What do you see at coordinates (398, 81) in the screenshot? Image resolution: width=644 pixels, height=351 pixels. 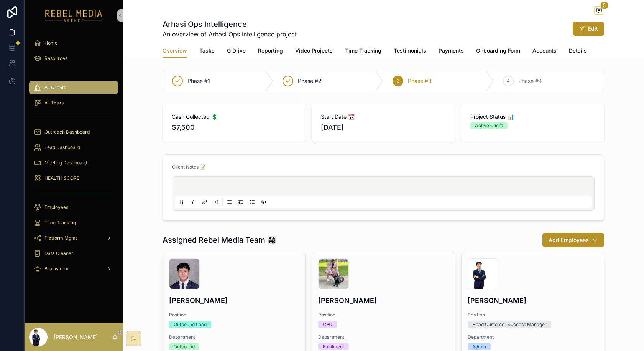 I see `span: 3` at bounding box center [398, 81].